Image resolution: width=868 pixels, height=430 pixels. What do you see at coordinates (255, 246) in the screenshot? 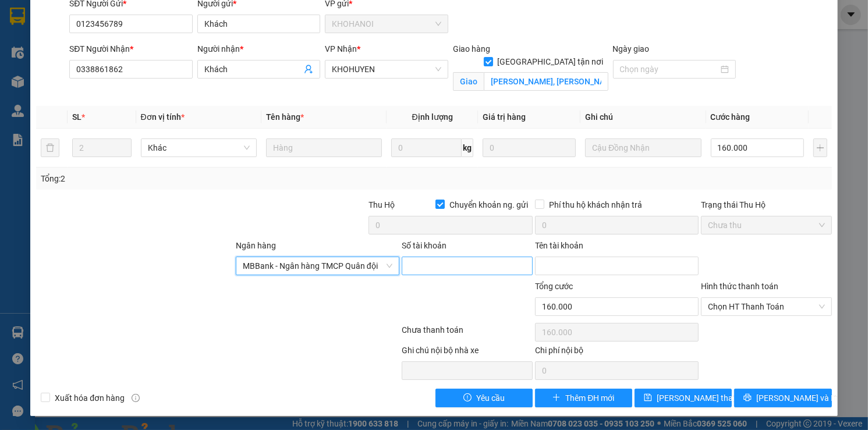
I see `label: Ngân hàng` at bounding box center [255, 246].